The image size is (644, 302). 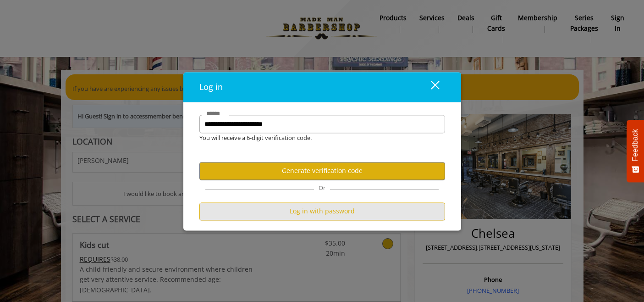 What do you see at coordinates (635, 151) in the screenshot?
I see `button: Feedback - Show survey` at bounding box center [635, 151].